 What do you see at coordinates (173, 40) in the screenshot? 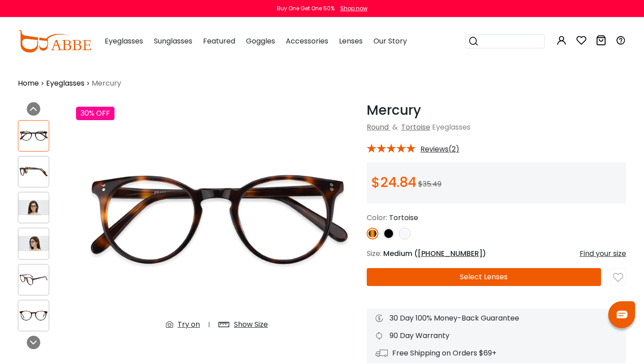
I see `span: Sunglasses` at bounding box center [173, 40].